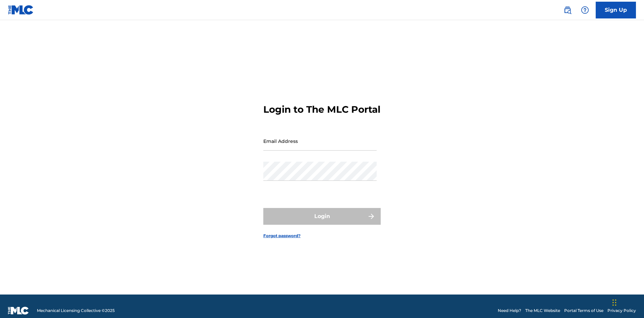 This screenshot has height=318, width=644. I want to click on div: Chat Widget, so click(627, 301).